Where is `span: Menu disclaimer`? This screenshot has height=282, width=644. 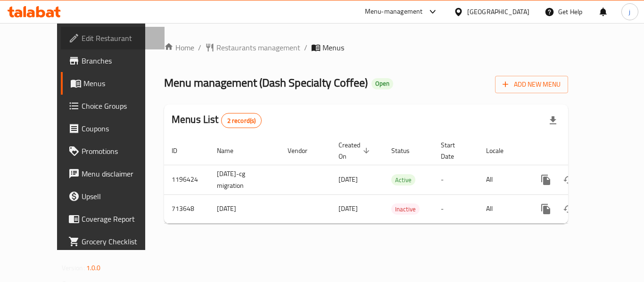
span: Menu disclaimer is located at coordinates (119, 174).